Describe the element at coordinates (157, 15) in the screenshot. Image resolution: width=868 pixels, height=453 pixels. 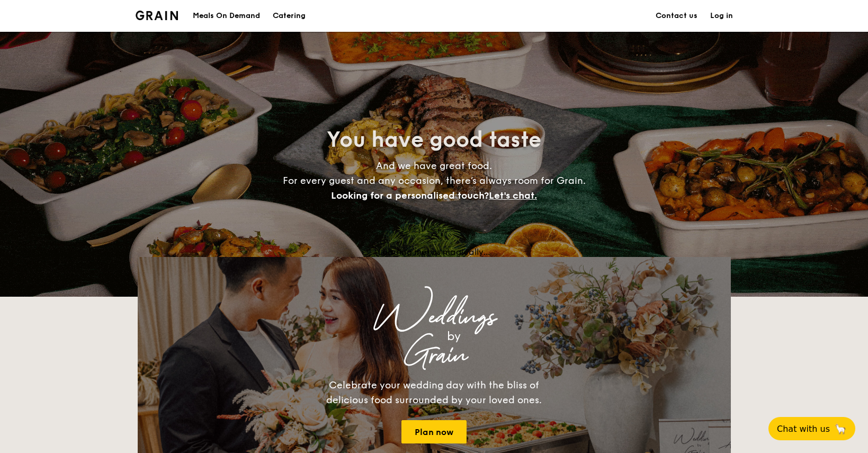
I see `a: Logotype` at that location.